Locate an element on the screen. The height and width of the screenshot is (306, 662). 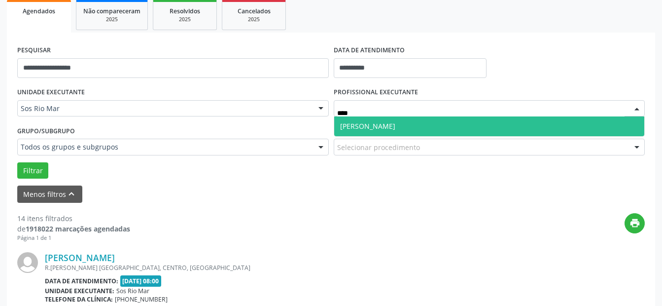
span: Selecionar procedimento is located at coordinates (379, 147).